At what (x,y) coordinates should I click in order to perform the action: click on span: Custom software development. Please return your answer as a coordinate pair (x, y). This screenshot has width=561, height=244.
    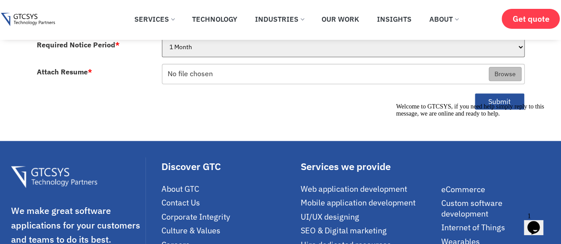
    Looking at the image, I should click on (495, 208).